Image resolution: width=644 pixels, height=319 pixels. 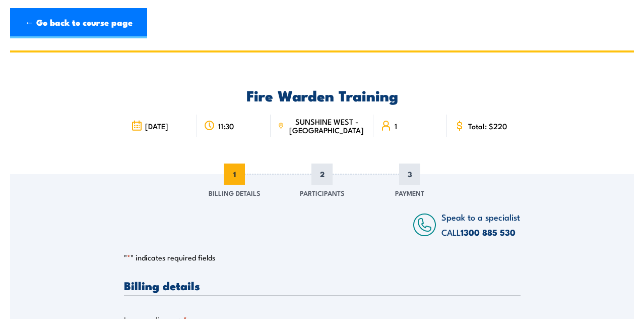 What do you see at coordinates (79, 23) in the screenshot?
I see `a: ← Go back to course page` at bounding box center [79, 23].